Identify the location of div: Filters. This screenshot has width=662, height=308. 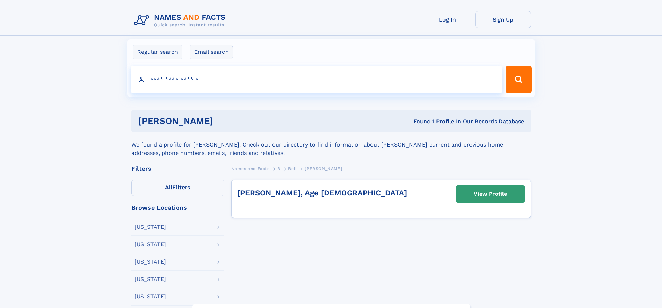
(178, 169).